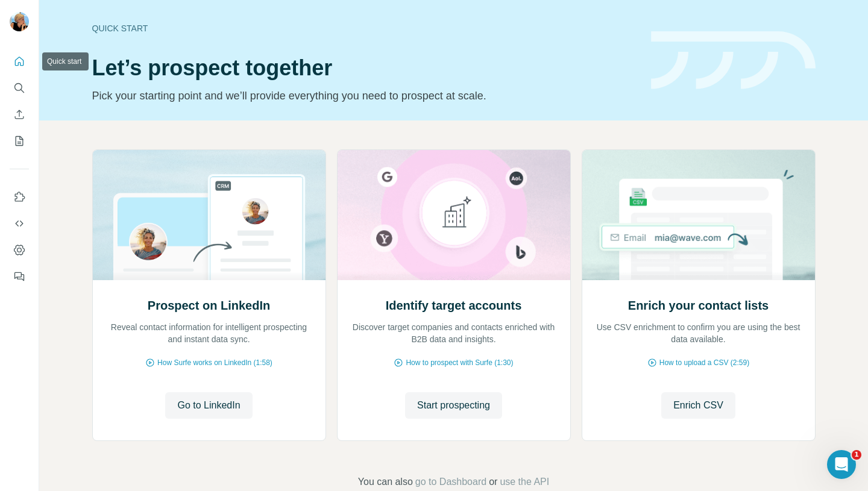  I want to click on div: Quick start, so click(364, 29).